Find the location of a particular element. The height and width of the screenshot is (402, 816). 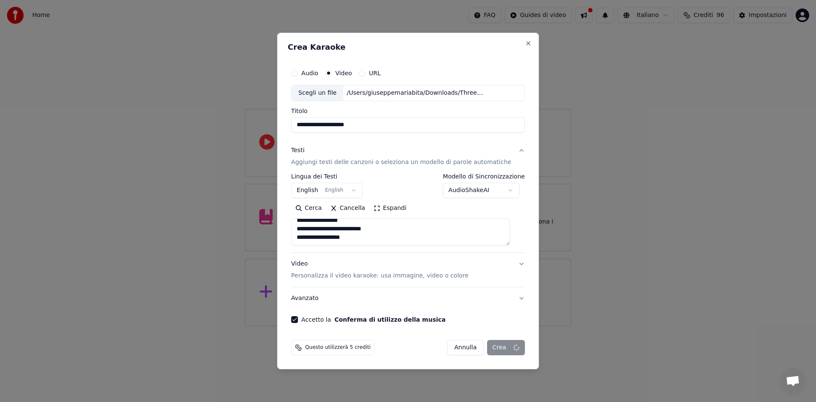

h2: Crea Karaoke is located at coordinates (408, 47).